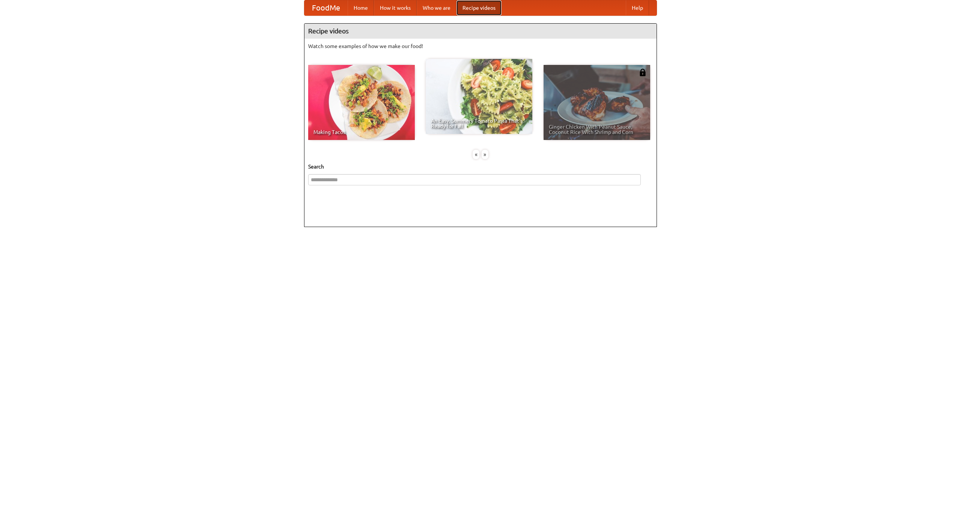  Describe the element at coordinates (638, 8) in the screenshot. I see `a: Help` at that location.